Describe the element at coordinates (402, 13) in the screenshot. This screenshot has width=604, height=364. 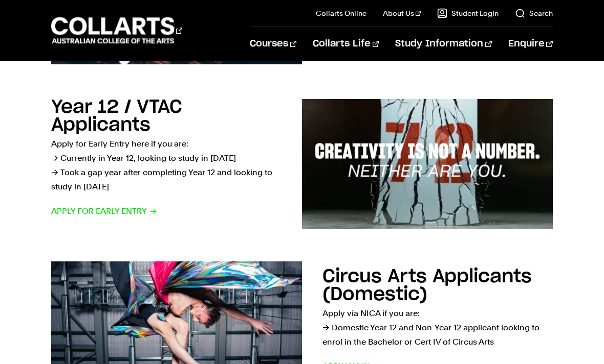
I see `a: About Us` at that location.